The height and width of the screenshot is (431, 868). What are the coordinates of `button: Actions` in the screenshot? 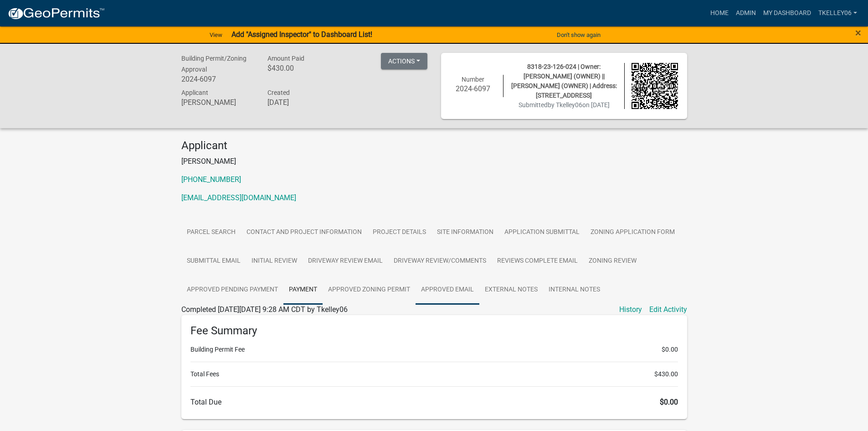 It's located at (404, 62).